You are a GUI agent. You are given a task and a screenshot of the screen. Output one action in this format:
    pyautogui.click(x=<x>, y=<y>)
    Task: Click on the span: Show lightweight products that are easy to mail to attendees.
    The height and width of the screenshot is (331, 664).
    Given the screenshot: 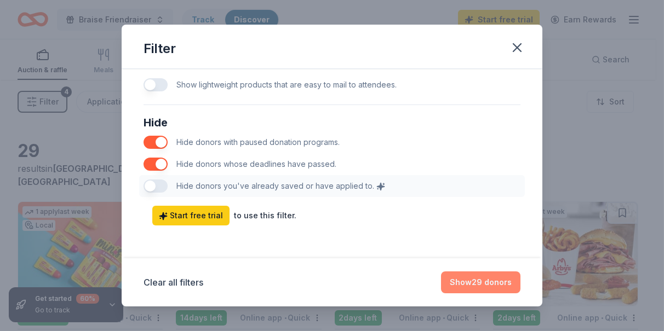 What is the action you would take?
    pyautogui.click(x=287, y=84)
    